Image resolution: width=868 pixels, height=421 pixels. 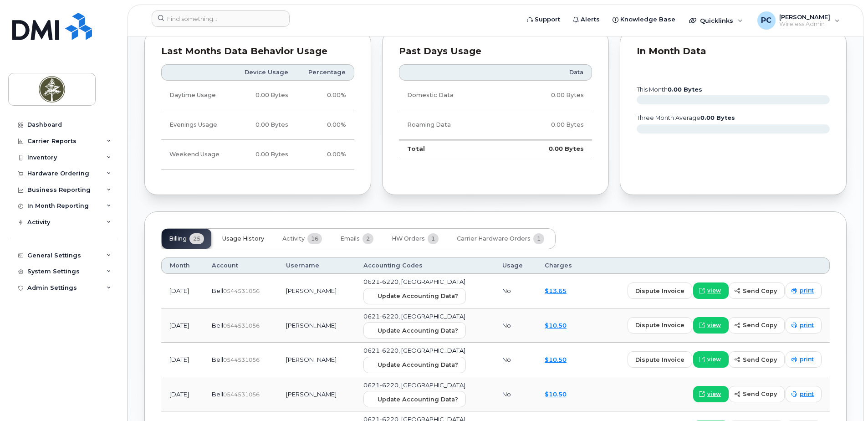 What do you see at coordinates (258, 155) in the screenshot?
I see `tr: Friday from 6:00pm to Monday 8:00am` at bounding box center [258, 155].